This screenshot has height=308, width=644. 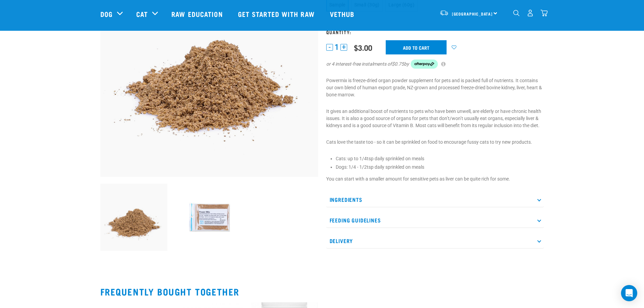 I want to click on div: $3.00, so click(x=363, y=47).